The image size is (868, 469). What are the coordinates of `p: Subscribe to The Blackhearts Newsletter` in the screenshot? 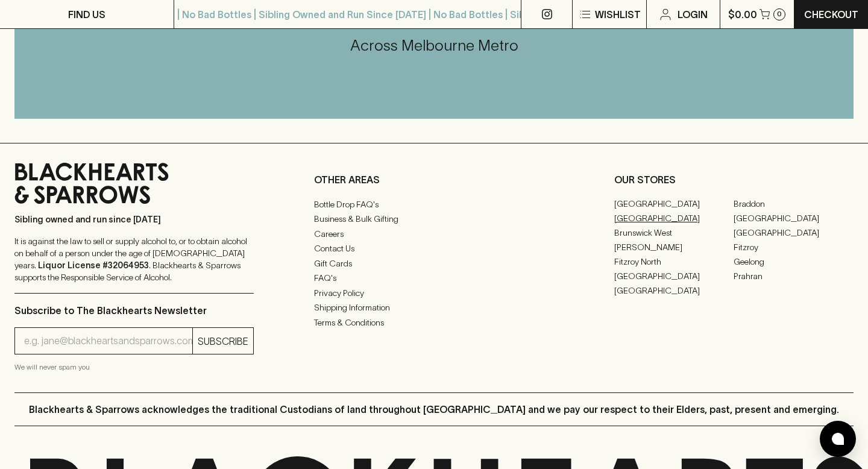 It's located at (134, 310).